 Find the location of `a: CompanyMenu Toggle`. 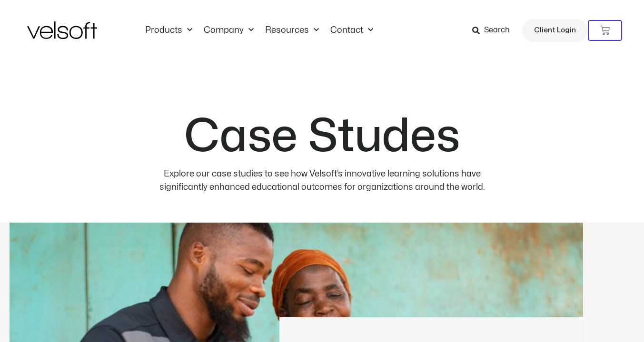

a: CompanyMenu Toggle is located at coordinates (229, 30).